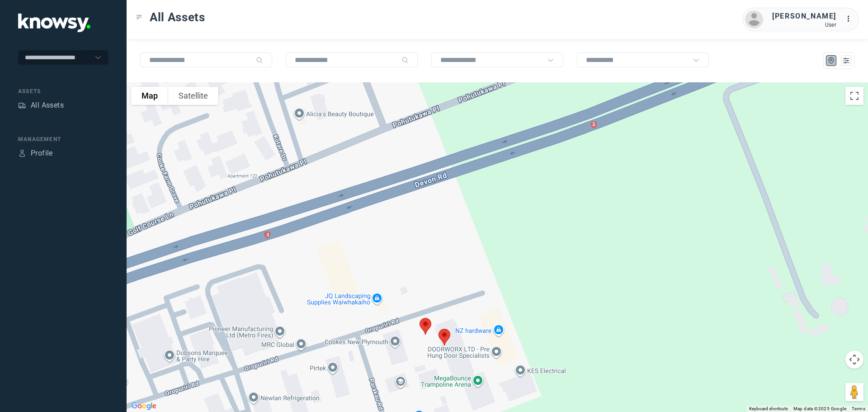  I want to click on button: Map camera controls, so click(855, 359).